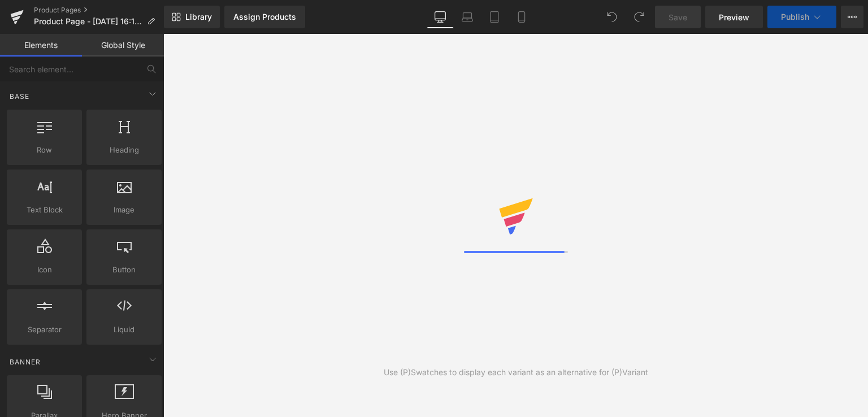  What do you see at coordinates (440, 17) in the screenshot?
I see `a: Desktop` at bounding box center [440, 17].